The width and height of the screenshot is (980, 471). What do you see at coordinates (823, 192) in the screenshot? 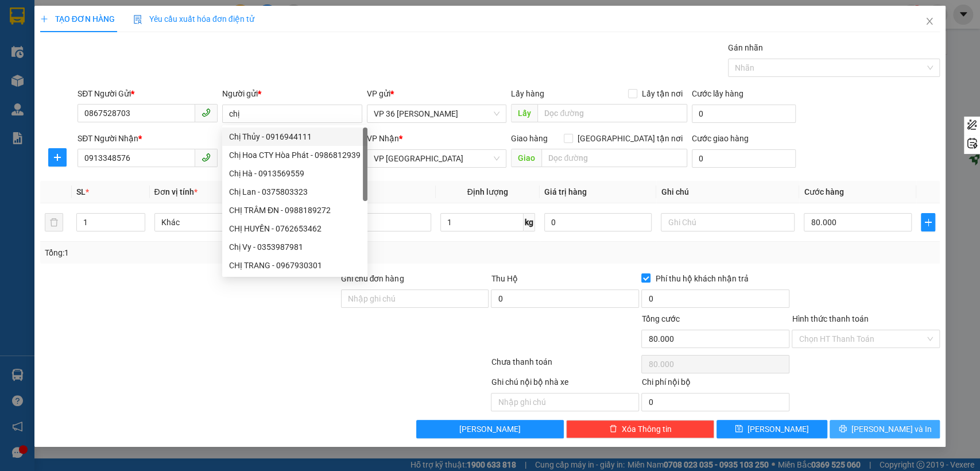
I see `span: Cước hàng` at bounding box center [823, 192].